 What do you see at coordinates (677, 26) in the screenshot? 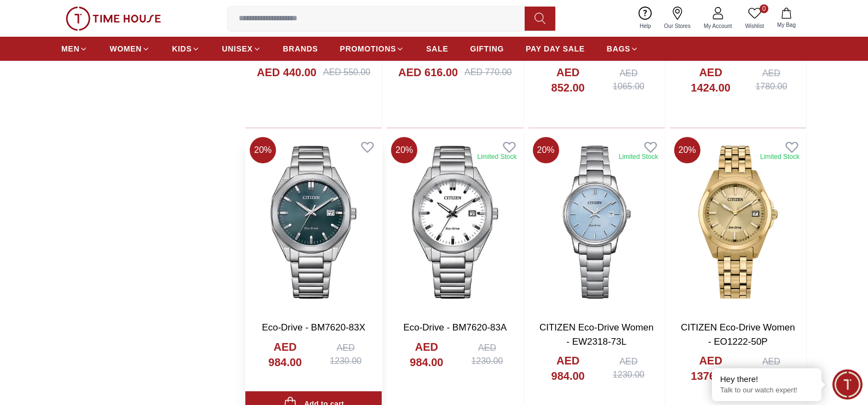
I see `span: Our Stores` at bounding box center [677, 26].